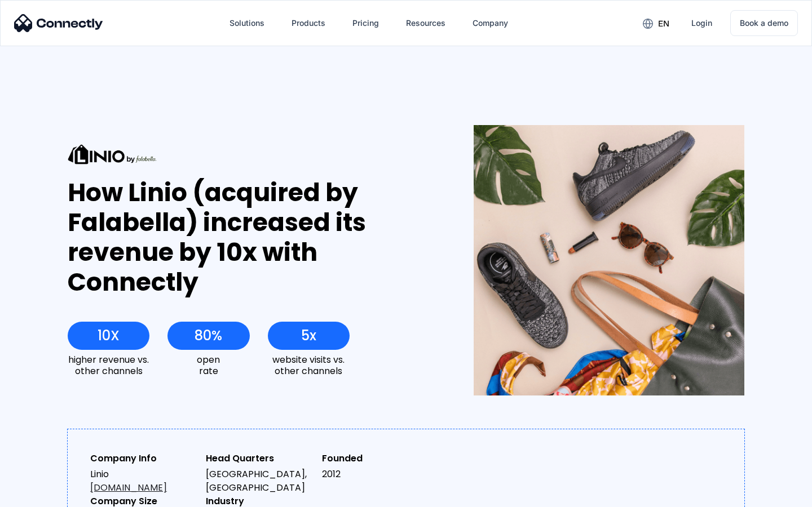 This screenshot has height=507, width=812. Describe the element at coordinates (208, 335) in the screenshot. I see `div: 80%` at that location.